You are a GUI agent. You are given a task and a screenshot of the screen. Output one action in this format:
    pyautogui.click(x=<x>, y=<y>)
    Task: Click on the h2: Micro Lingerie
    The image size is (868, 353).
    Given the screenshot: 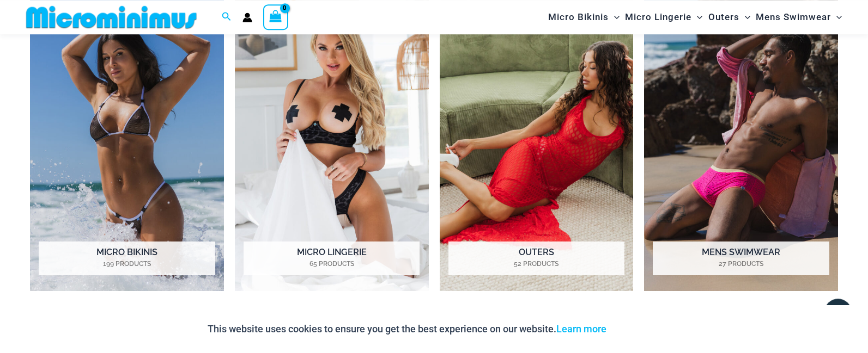 What is the action you would take?
    pyautogui.click(x=331, y=259)
    